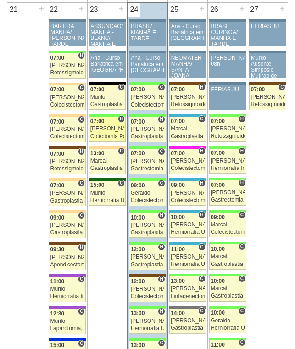  What do you see at coordinates (107, 179) in the screenshot?
I see `div: Key: Santa Maria` at bounding box center [107, 179].